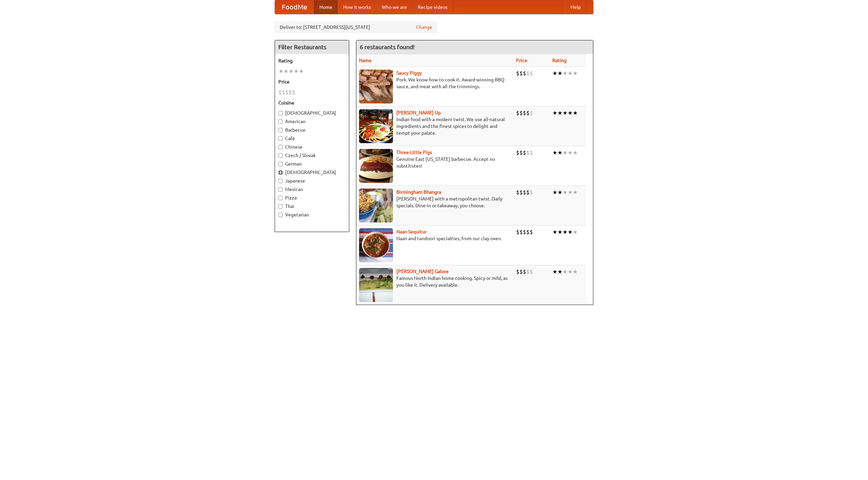 The width and height of the screenshot is (868, 480). What do you see at coordinates (280, 198) in the screenshot?
I see `input: Pizza` at bounding box center [280, 198].